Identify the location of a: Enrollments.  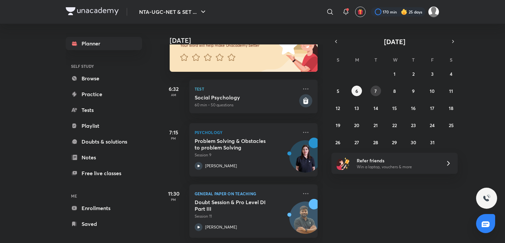
(104, 208).